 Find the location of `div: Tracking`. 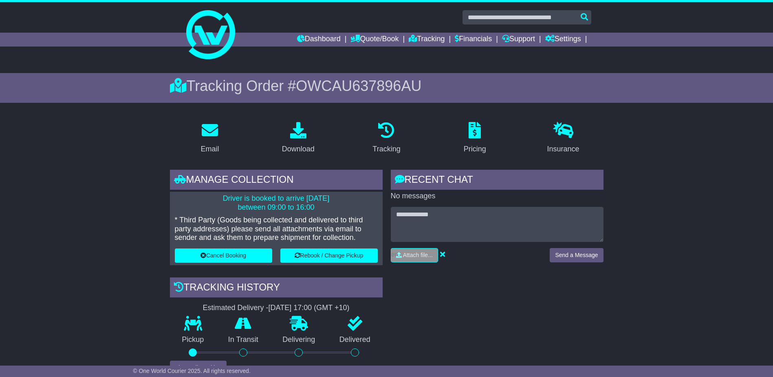

div: Tracking is located at coordinates (386, 149).